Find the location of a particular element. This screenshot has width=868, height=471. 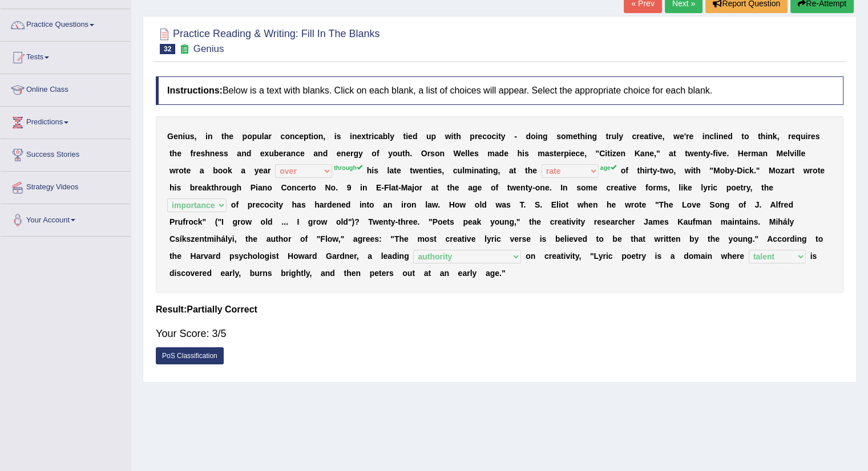

a: PoS Classification is located at coordinates (190, 356).